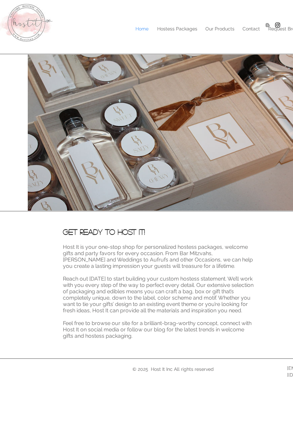 This screenshot has height=428, width=293. What do you see at coordinates (268, 25) in the screenshot?
I see `img: Blogger` at bounding box center [268, 25].